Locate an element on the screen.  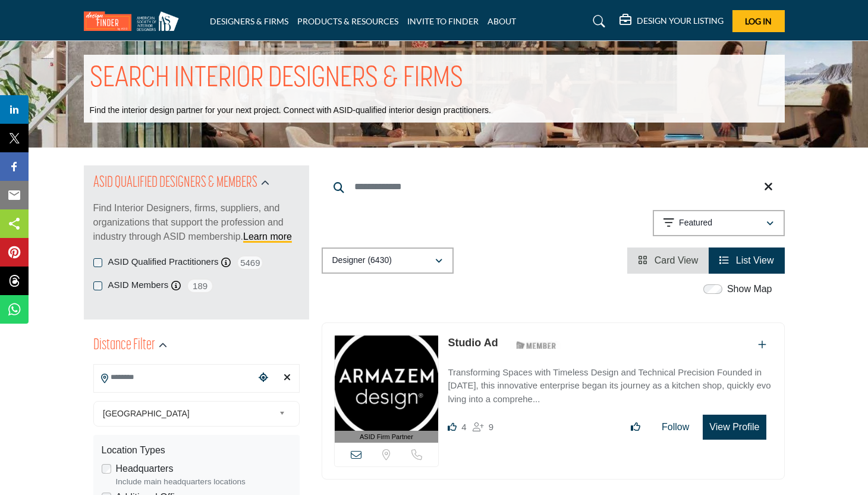
span: ASID Firm Partner is located at coordinates (386, 437).